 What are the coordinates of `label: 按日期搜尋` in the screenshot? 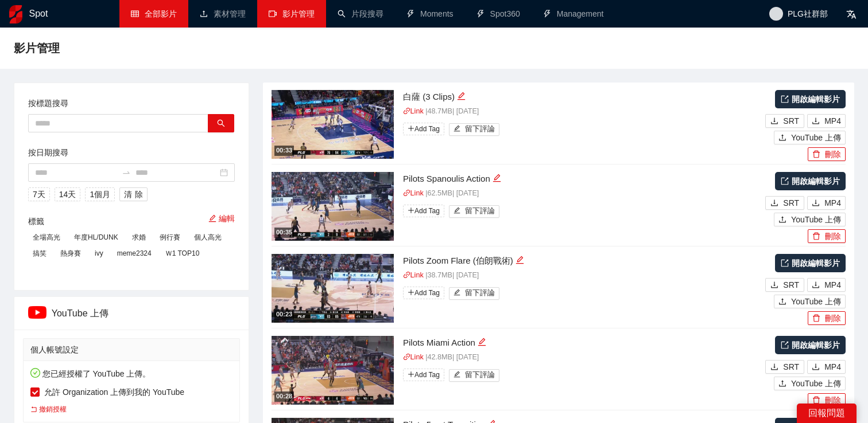 It's located at (48, 153).